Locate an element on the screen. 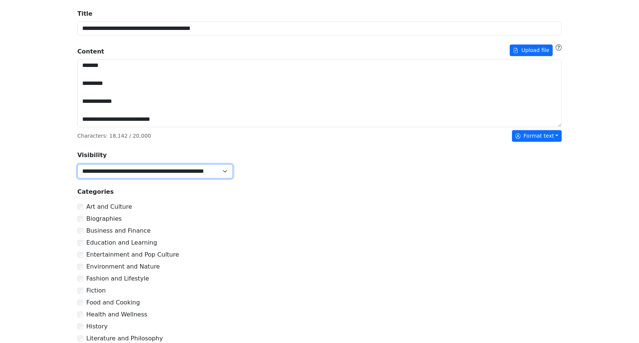  strong: Title is located at coordinates (85, 13).